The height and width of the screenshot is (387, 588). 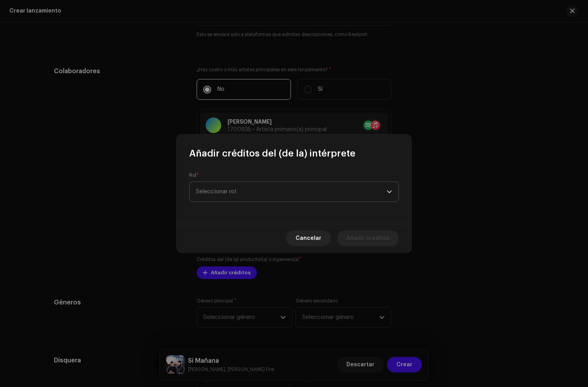 I want to click on span: Cancelar, so click(x=308, y=238).